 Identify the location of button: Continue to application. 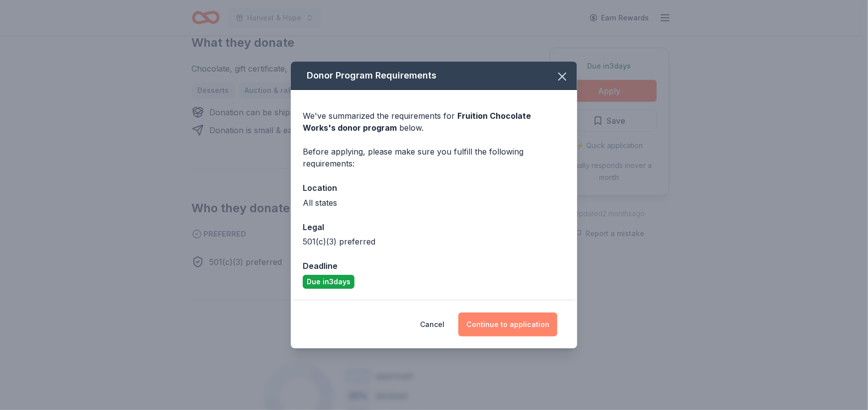
(508, 324).